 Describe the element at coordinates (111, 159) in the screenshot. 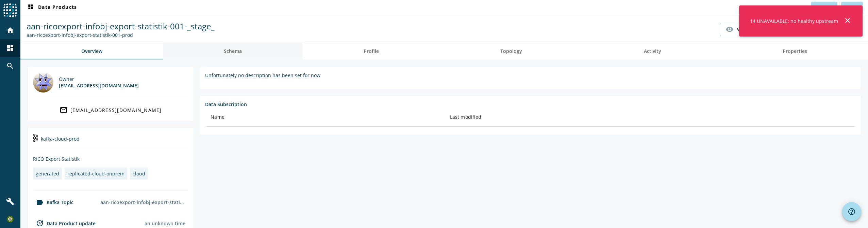

I see `div: RICO Export Statistik` at that location.